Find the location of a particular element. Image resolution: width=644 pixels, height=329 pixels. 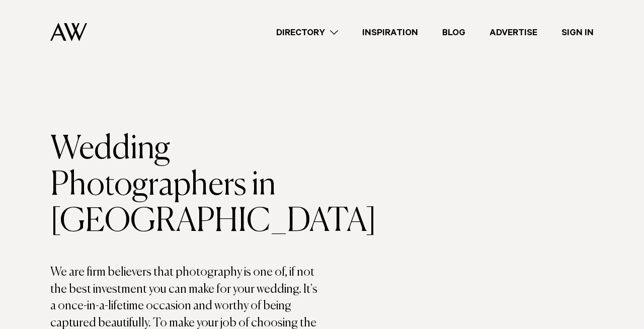

a: Advertise is located at coordinates (513, 32).